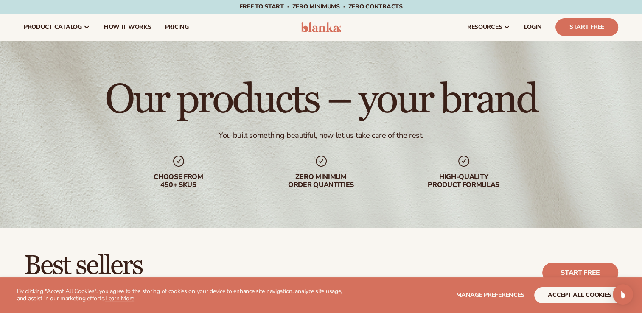 This screenshot has height=313, width=642. I want to click on p: By clicking "Accept All Cookies", you agree to the storing of cookies on your device to enhance s..., so click(182, 295).